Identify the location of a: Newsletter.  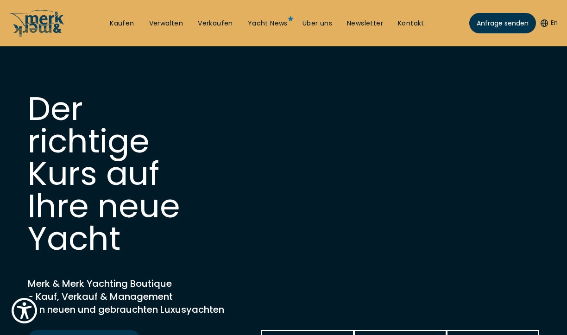
(365, 24).